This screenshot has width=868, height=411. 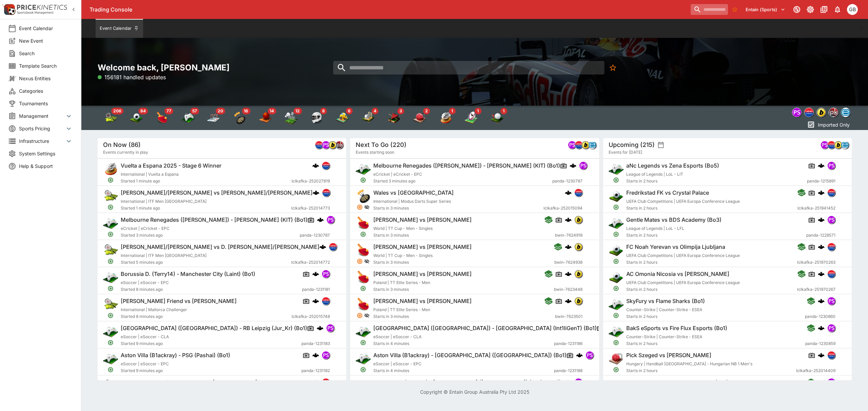 I want to click on img: PriceKinetics, so click(x=42, y=7).